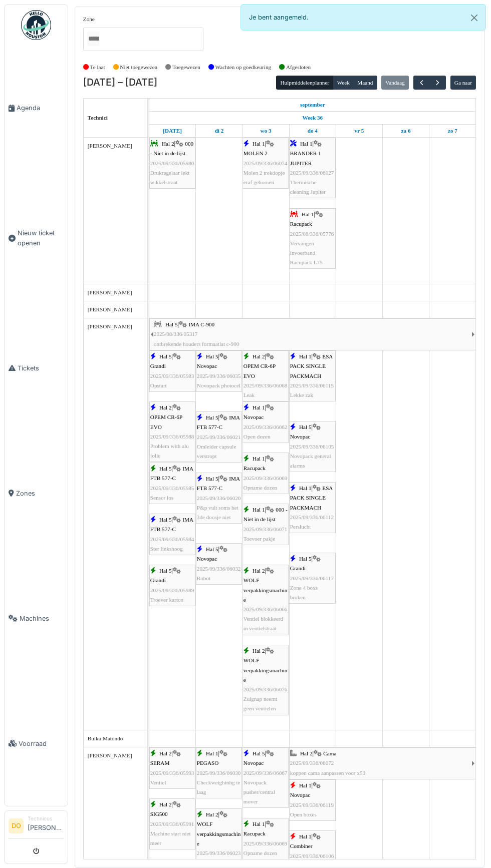 The width and height of the screenshot is (491, 868). I want to click on span: Novopack general alarms, so click(310, 460).